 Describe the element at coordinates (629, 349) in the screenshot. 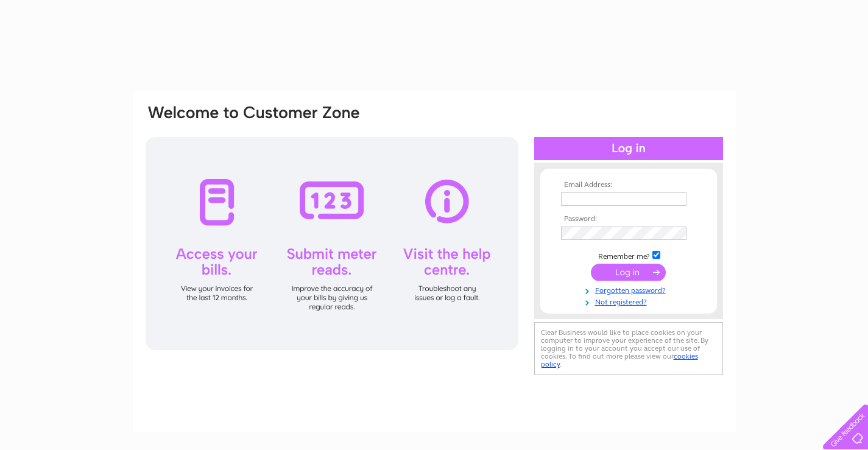

I see `div: Clear Business would like to place cookies on your computer to improve your experience of the sit...` at that location.